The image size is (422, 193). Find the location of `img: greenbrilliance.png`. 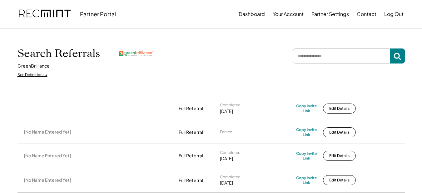

img: greenbrilliance.png is located at coordinates (136, 53).